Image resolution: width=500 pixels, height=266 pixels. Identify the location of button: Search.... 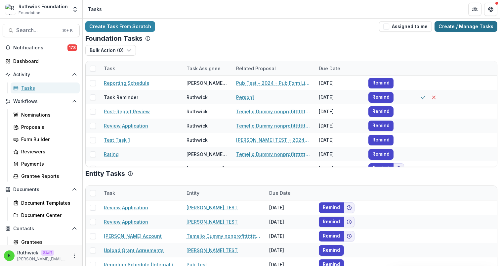
(41, 30).